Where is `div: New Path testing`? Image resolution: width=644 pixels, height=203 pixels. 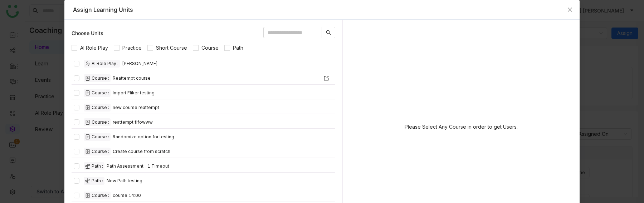 div: New Path testing is located at coordinates (113, 181).